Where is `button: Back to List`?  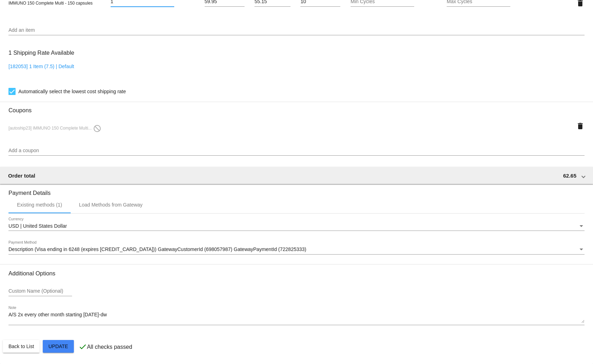 button: Back to List is located at coordinates (21, 347).